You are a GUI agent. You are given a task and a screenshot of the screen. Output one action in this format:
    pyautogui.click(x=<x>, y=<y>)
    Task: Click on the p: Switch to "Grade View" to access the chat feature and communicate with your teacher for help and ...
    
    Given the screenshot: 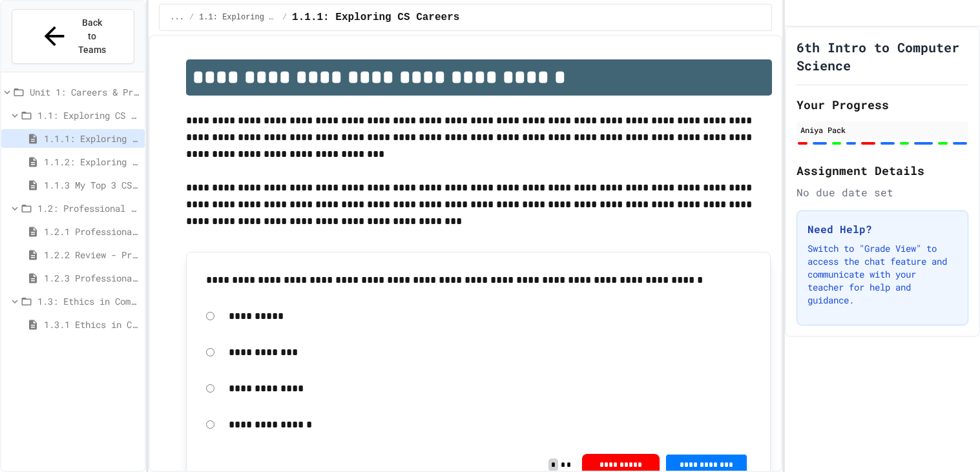 What is the action you would take?
    pyautogui.click(x=882, y=275)
    